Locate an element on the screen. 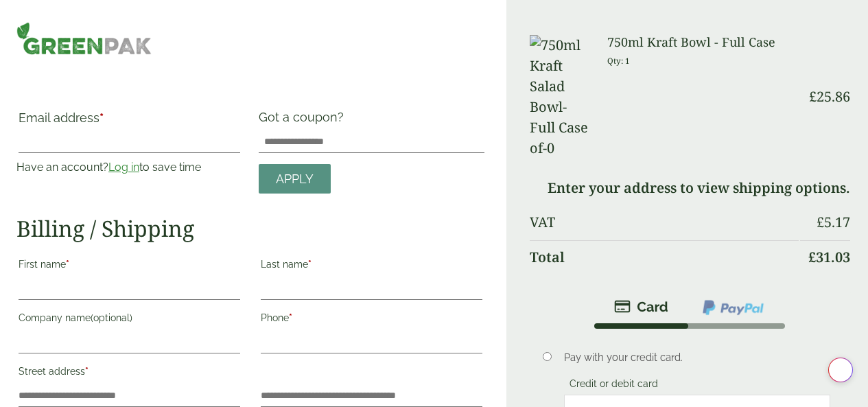  label: Company name is located at coordinates (129, 320).